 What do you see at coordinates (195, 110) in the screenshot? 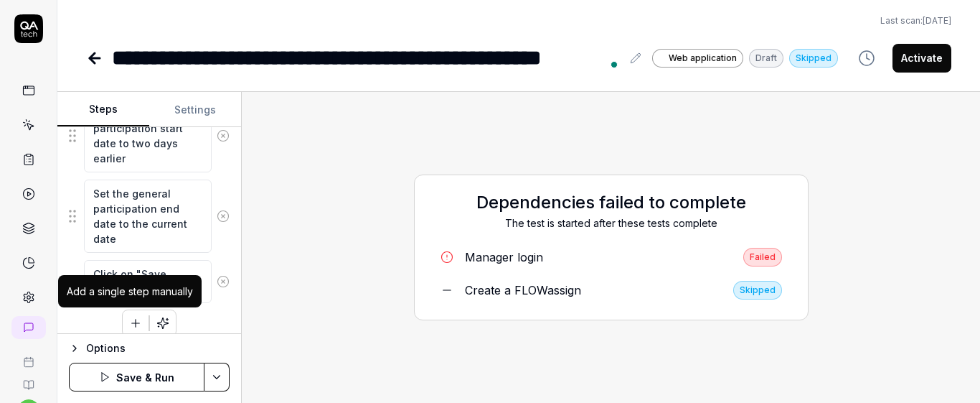
I see `button: Settings` at bounding box center [195, 110].